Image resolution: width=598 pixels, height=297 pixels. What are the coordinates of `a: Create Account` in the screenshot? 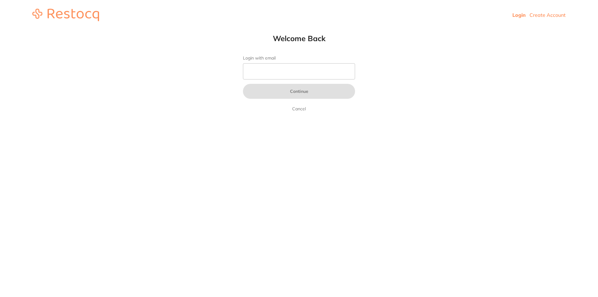 It's located at (548, 15).